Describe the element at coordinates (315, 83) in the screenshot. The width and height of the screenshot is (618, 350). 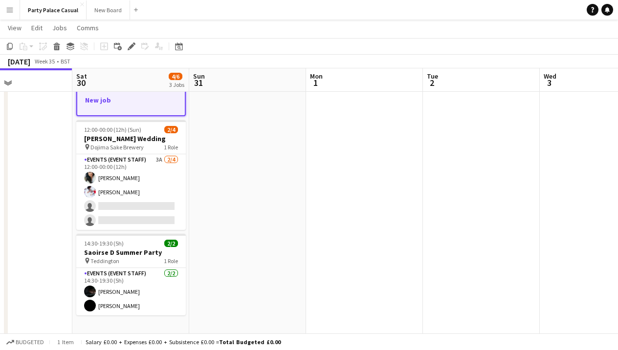
I see `span: 1` at that location.